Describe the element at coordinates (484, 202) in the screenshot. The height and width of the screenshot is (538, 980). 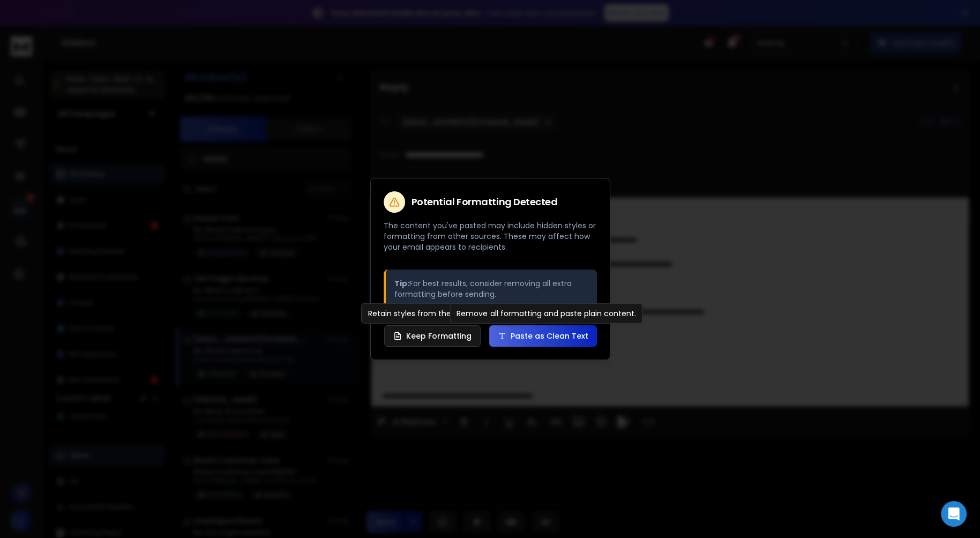
I see `h2: Potential Formatting Detected` at that location.